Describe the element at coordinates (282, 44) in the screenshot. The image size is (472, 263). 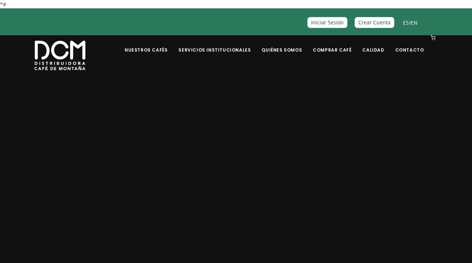
I see `a: Quiénes Somos` at that location.